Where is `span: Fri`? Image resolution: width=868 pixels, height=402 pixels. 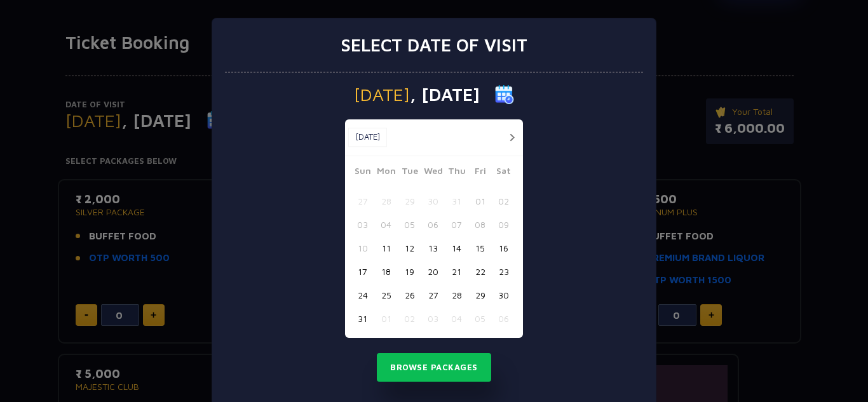 span: Fri is located at coordinates (479, 173).